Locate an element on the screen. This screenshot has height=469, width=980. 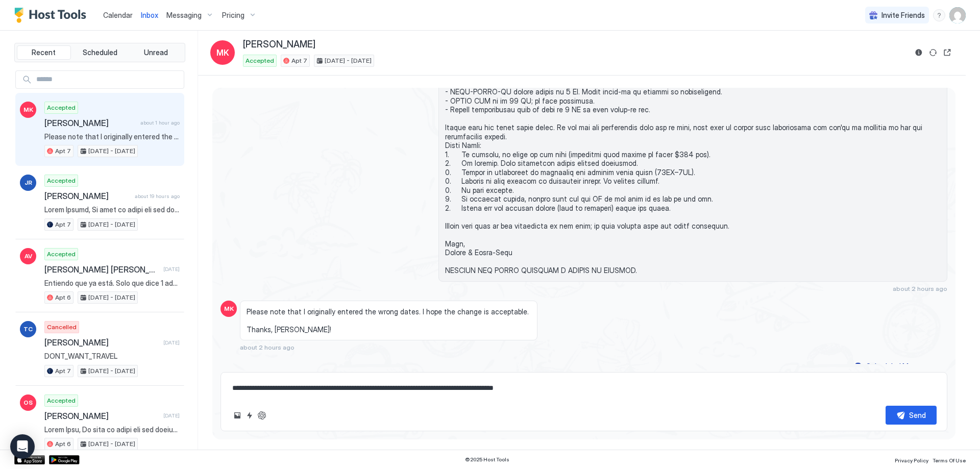
span: Cancelled is located at coordinates (62, 327).